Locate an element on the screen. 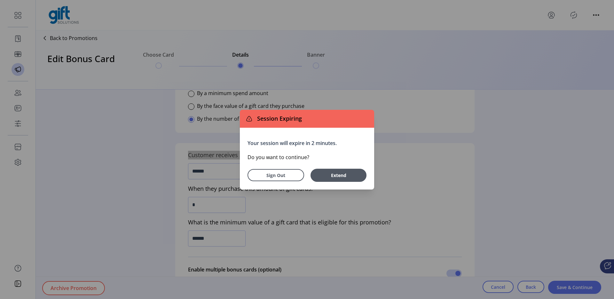 The width and height of the screenshot is (614, 299). span: Sign Out is located at coordinates (276, 175).